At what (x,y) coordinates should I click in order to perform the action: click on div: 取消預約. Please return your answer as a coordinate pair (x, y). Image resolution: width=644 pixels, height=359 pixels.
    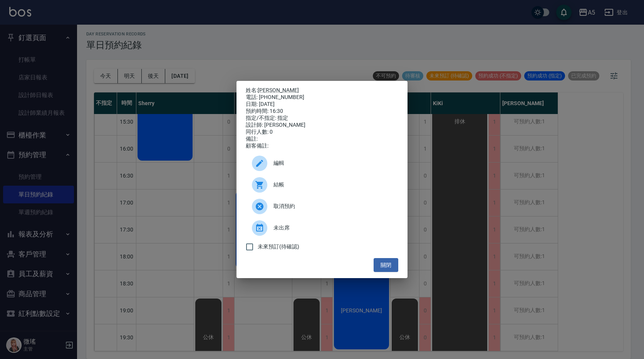
    Looking at the image, I should click on (322, 207).